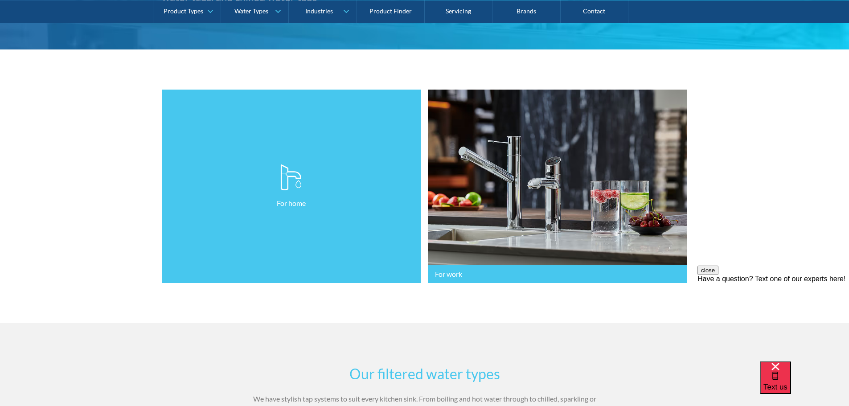 The height and width of the screenshot is (406, 849). Describe the element at coordinates (16, 25) in the screenshot. I see `span: Text us` at that location.